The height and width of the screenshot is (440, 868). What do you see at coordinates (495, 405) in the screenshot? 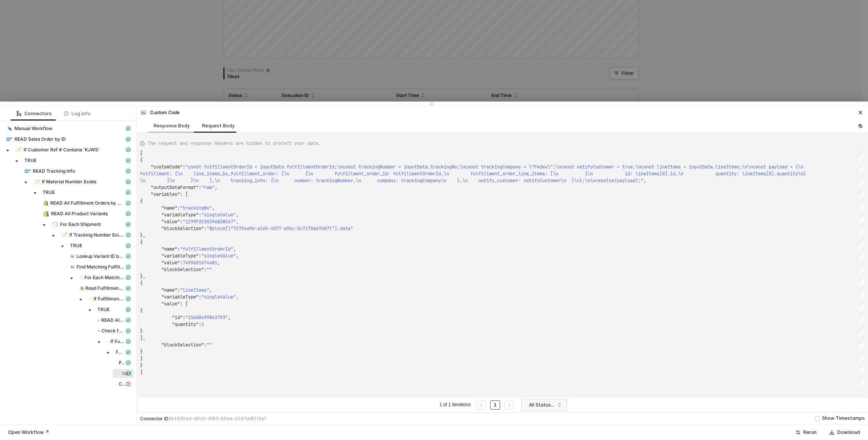
I see `a: 1` at bounding box center [495, 405].